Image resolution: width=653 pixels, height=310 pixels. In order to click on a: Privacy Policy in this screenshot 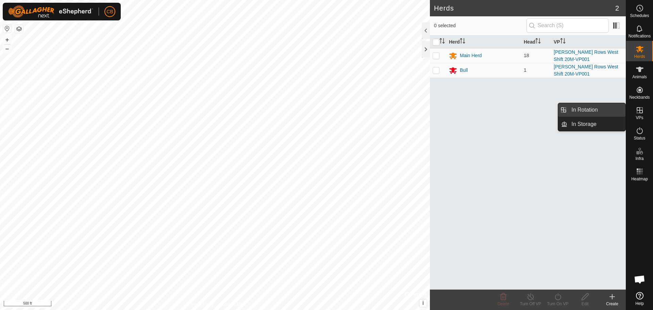, I will do `click(201, 304)`.